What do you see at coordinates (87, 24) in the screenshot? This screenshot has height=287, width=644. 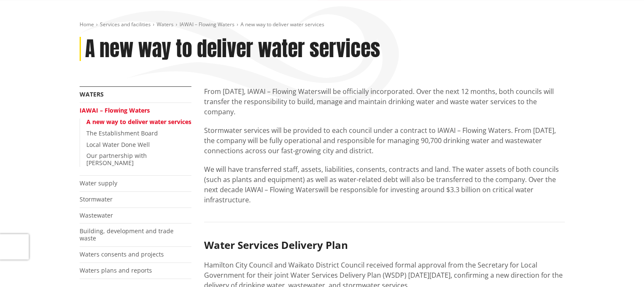 I see `a: Home` at bounding box center [87, 24].